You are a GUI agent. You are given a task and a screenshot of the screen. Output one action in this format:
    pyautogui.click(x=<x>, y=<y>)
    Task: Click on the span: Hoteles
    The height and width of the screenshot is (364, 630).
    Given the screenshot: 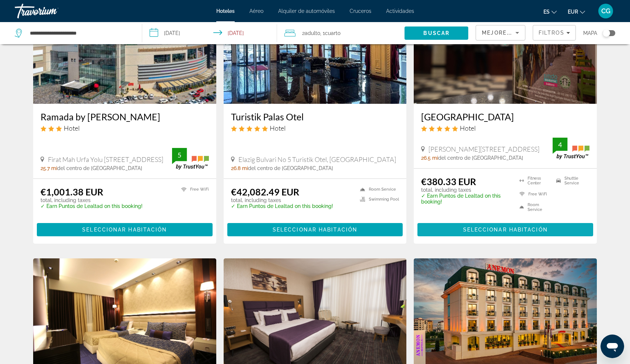 What is the action you would take?
    pyautogui.click(x=225, y=11)
    